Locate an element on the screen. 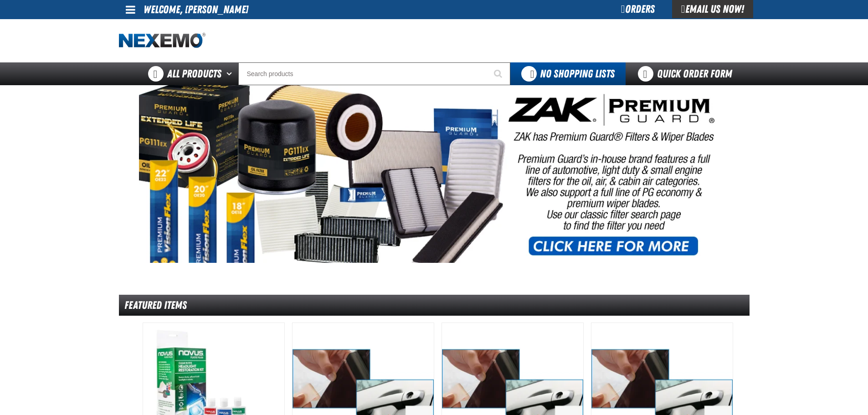  button: You do not have available Shopping Lists. Open to Create a New List is located at coordinates (568, 74).